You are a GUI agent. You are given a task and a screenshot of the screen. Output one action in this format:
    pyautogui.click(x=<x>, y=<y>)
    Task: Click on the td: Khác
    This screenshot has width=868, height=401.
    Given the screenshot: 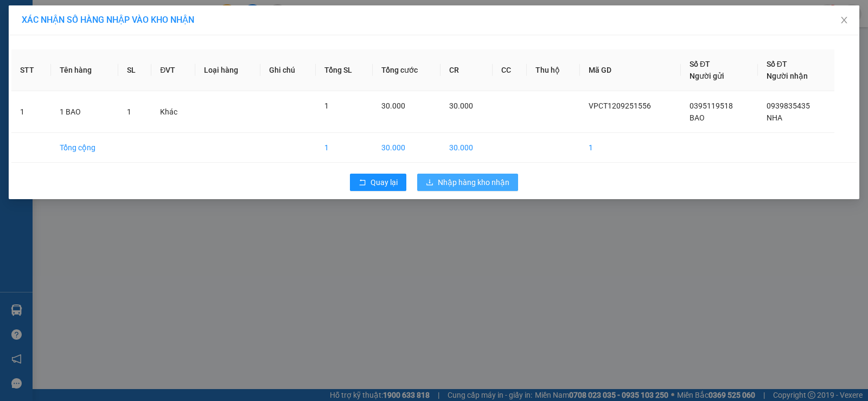 What is the action you would take?
    pyautogui.click(x=173, y=112)
    